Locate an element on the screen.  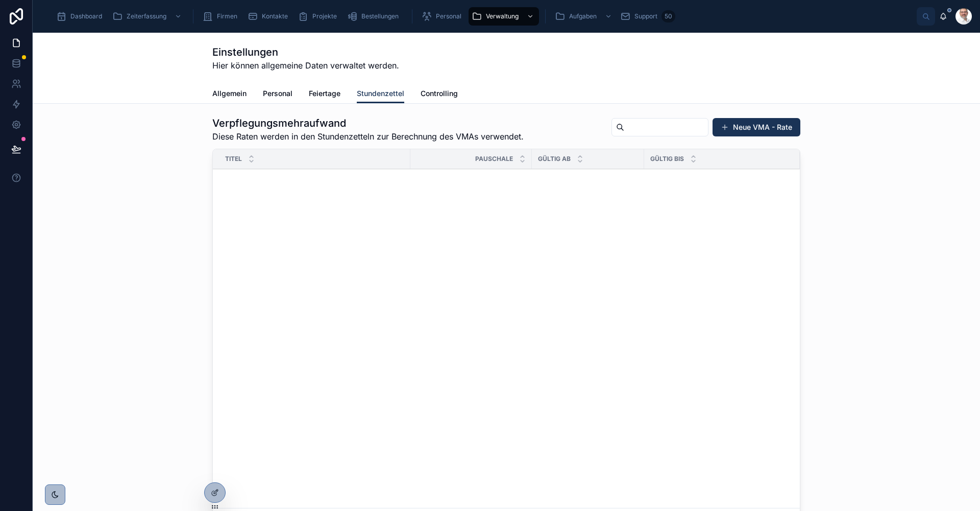
a: Controlling is located at coordinates (439, 94).